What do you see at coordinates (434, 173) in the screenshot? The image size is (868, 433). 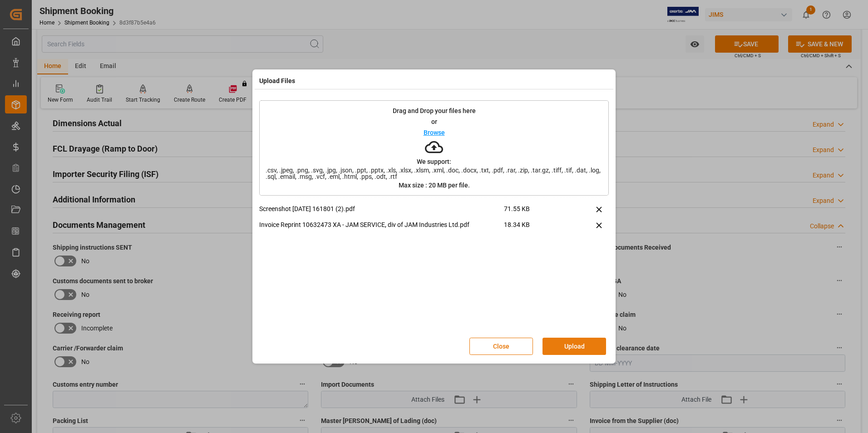 I see `span: .csv, .jpeg, .png, .svg, .jpg, .json, .ppt, .pptx, .xls, .xlsx, .xlsm, .xml, .doc, .docx, .txt, ....` at bounding box center [434, 173].